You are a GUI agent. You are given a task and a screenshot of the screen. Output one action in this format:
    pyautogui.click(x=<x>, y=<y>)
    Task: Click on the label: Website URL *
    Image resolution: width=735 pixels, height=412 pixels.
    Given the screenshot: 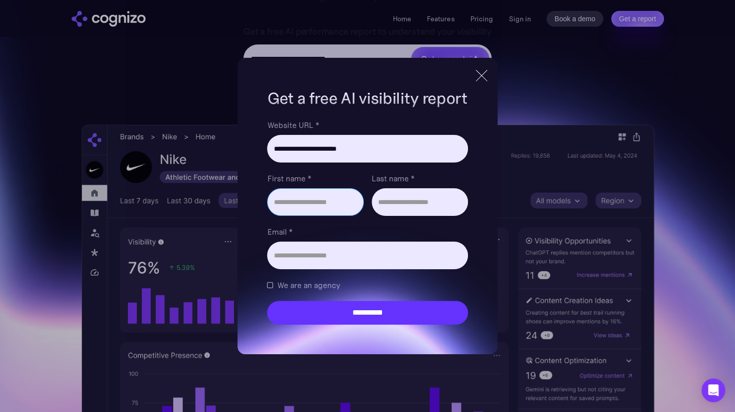 What is the action you would take?
    pyautogui.click(x=367, y=125)
    